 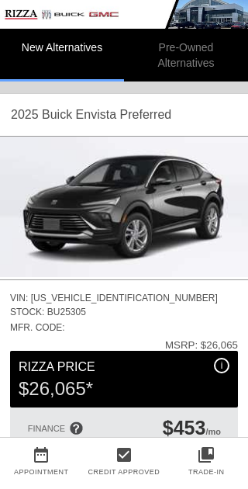 What do you see at coordinates (19, 298) in the screenshot?
I see `span: VIN:` at bounding box center [19, 298].